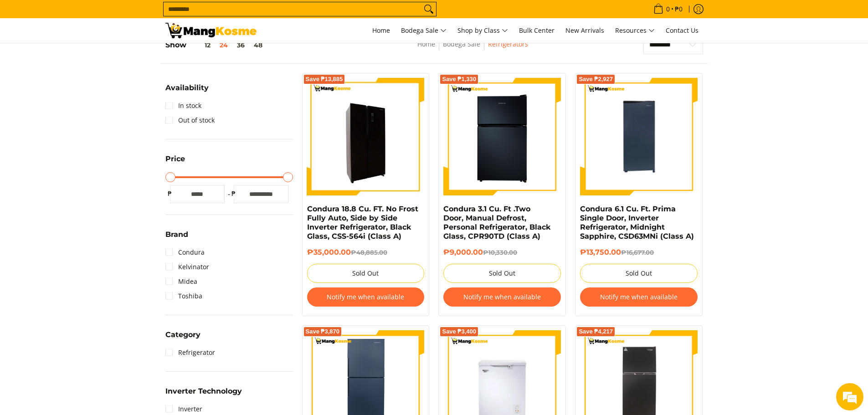 The image size is (868, 415). What do you see at coordinates (211, 30) in the screenshot?
I see `img: Bodega Sale Refrigerator l Mang Kosme: Home Appliances Warehouse Sale | Page 2` at bounding box center [211, 30].